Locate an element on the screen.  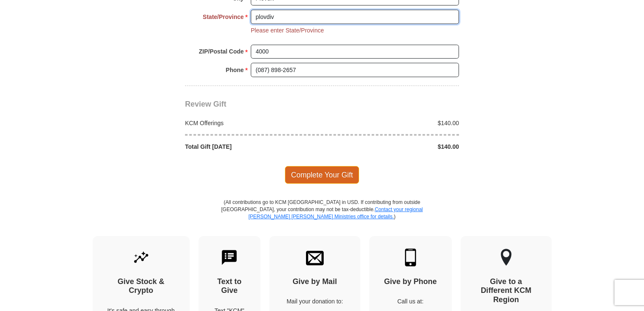
h4: Text to Give is located at coordinates (230, 286).